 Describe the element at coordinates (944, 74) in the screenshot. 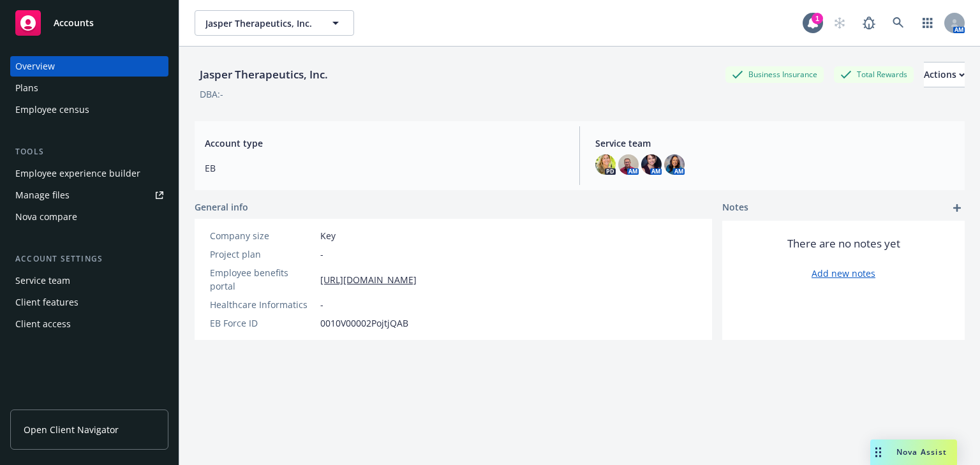

I see `div: Actions` at that location.